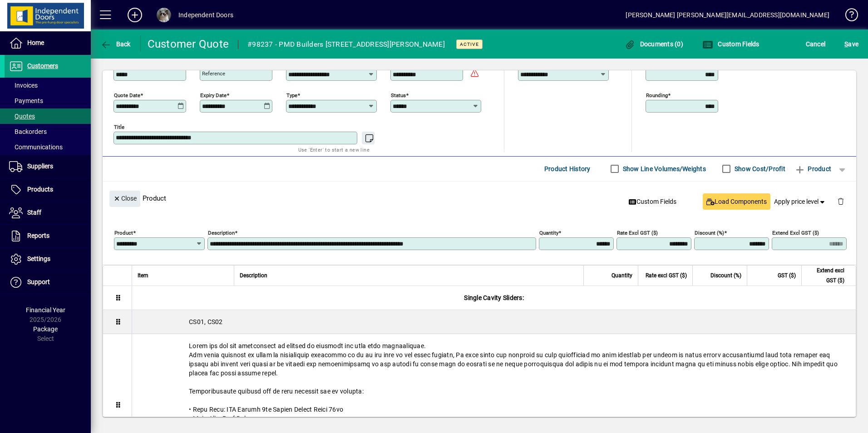  Describe the element at coordinates (21, 116) in the screenshot. I see `span: Quotes` at that location.